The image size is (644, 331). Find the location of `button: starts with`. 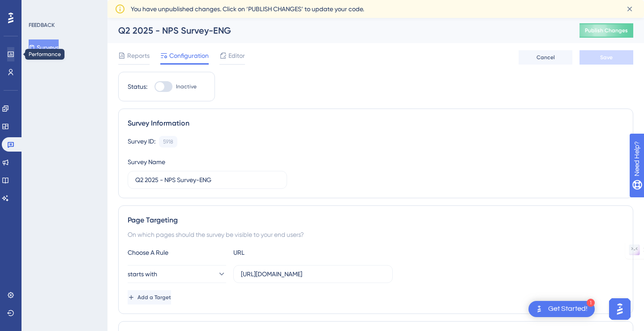

button: starts with is located at coordinates (177, 274).